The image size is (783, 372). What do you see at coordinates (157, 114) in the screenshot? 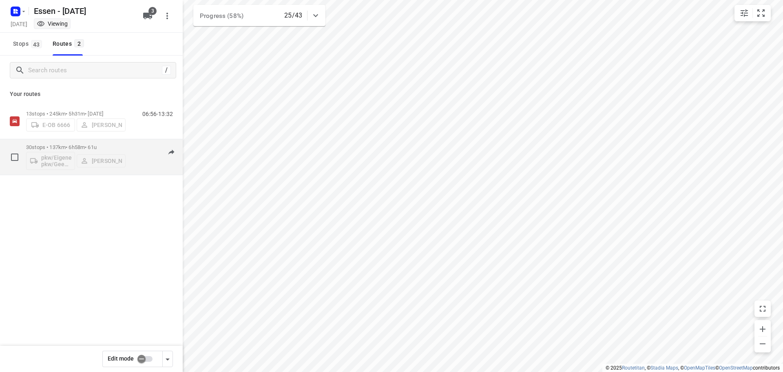
I see `p: 06:56-13:32` at bounding box center [157, 114].